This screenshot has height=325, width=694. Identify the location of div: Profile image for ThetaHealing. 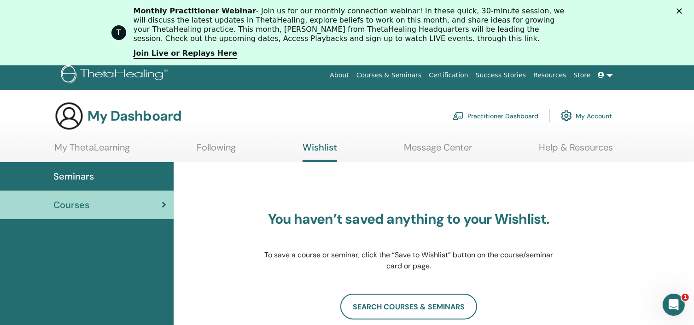
(119, 33).